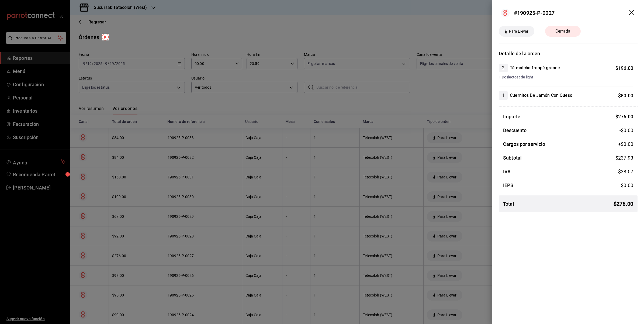 This screenshot has height=324, width=644. Describe the element at coordinates (625, 172) in the screenshot. I see `span: $ 38.07` at that location.